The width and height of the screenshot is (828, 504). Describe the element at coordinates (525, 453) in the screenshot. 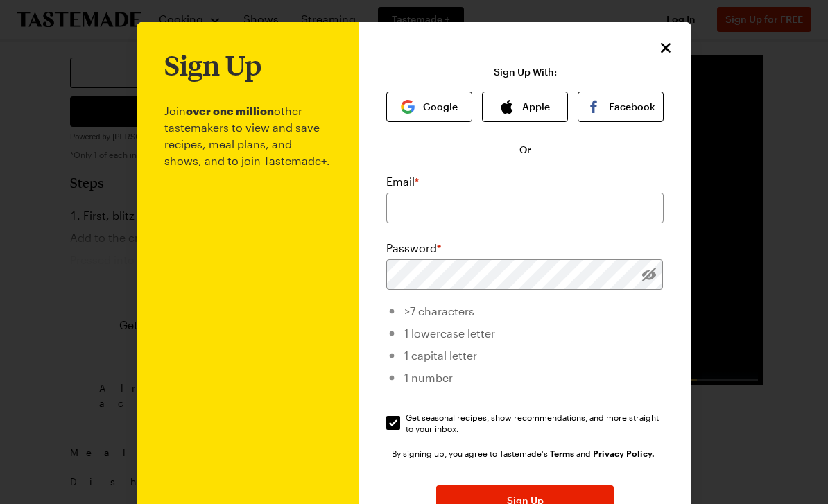

I see `div: By signing up, you agree to Tastemade's and` at that location.